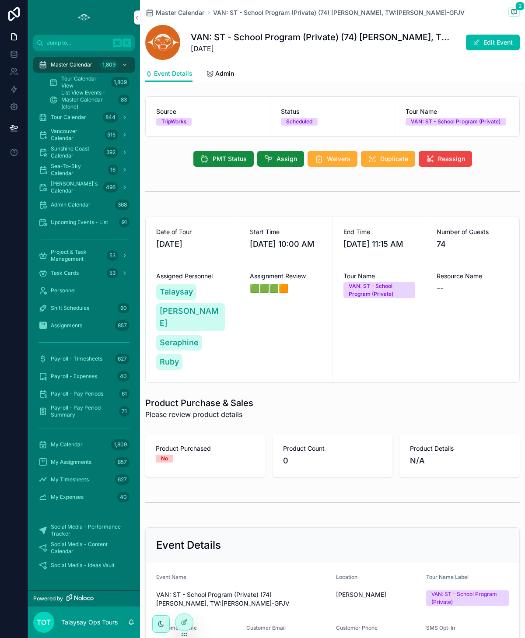 This screenshot has height=638, width=525. What do you see at coordinates (75, 152) in the screenshot?
I see `span: Sunshine Coast Calendar` at bounding box center [75, 152].